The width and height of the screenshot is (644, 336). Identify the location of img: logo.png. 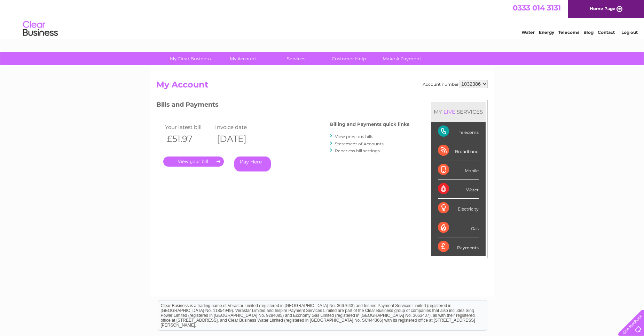
(40, 29).